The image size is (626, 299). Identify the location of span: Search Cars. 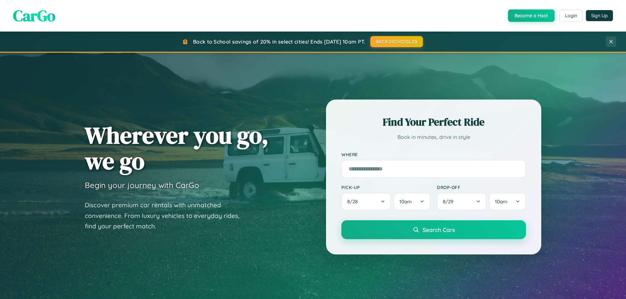
(438, 230).